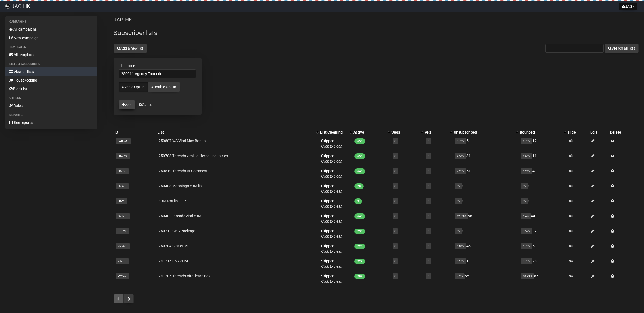  What do you see at coordinates (176, 231) in the screenshot?
I see `a: 250212 GBA Package` at bounding box center [176, 231].